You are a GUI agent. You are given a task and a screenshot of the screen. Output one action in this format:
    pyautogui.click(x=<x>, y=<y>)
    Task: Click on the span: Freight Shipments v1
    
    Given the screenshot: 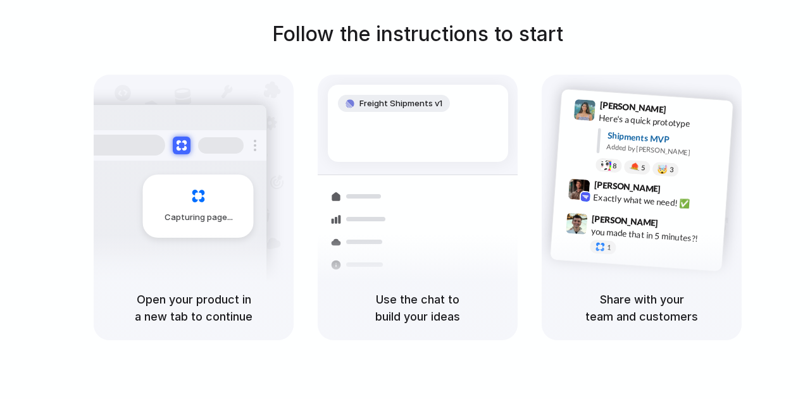 What is the action you would take?
    pyautogui.click(x=400, y=104)
    